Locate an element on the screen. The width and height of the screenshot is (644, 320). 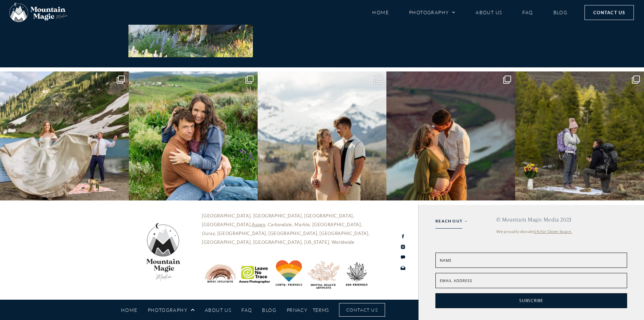
a: REACH OUT → is located at coordinates (452, 221).